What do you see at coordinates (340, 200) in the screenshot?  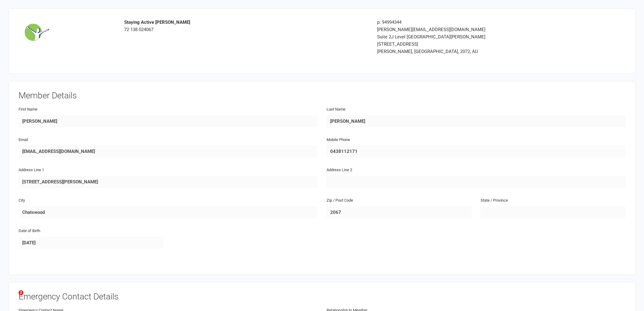 I see `label: Zip / Post Code` at bounding box center [340, 200].